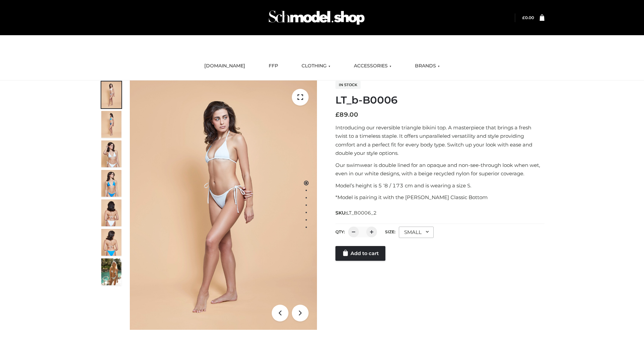 The image size is (644, 362). I want to click on img: ArielClassicBikiniTop_CloudNine_AzureSky_OW114ECO_3-scaled.jpg, so click(111, 154).